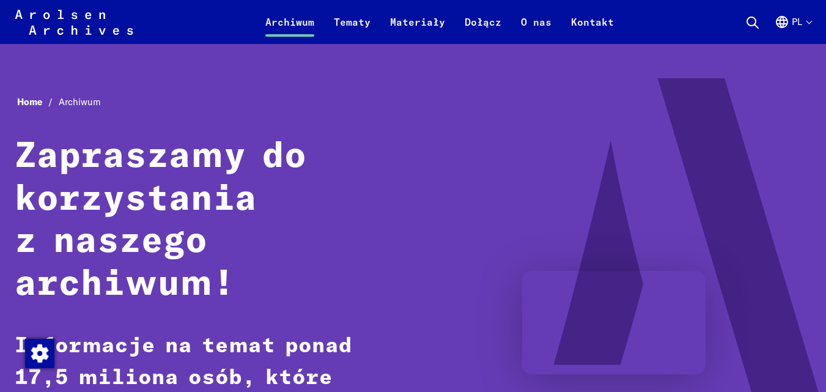 The image size is (826, 392). What do you see at coordinates (536, 29) in the screenshot?
I see `a: O nas` at bounding box center [536, 29].